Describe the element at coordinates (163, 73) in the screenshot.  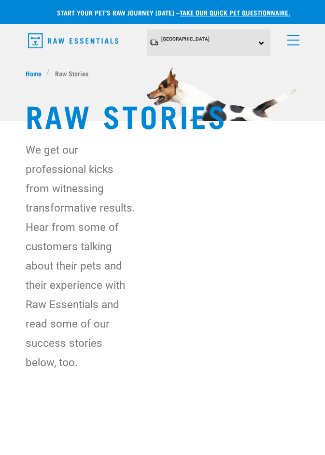
I see `nav: breadcrumbs` at that location.